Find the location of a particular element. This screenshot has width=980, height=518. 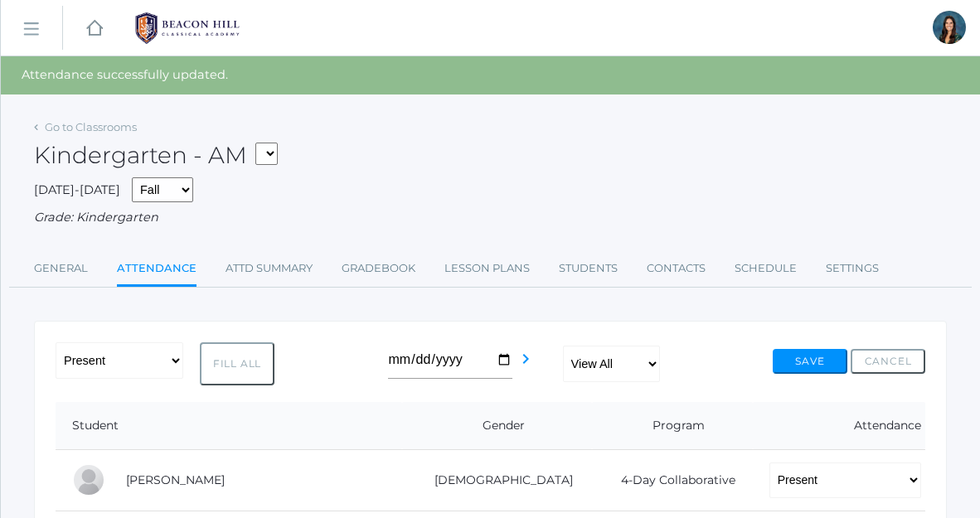

div: Attendance successfully updated. is located at coordinates (490, 76).